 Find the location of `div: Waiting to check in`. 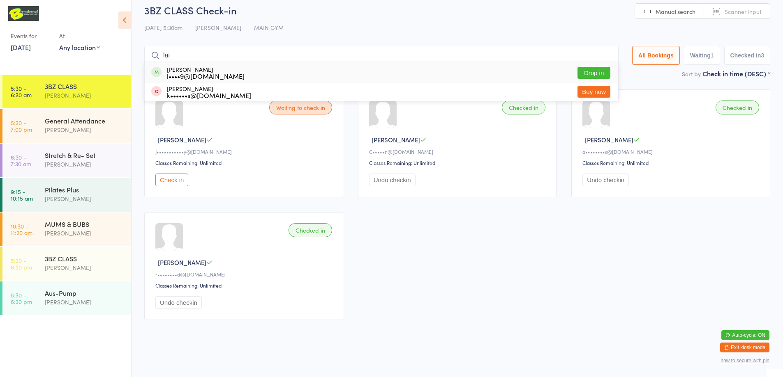

div: Waiting to check in is located at coordinates (300, 108).